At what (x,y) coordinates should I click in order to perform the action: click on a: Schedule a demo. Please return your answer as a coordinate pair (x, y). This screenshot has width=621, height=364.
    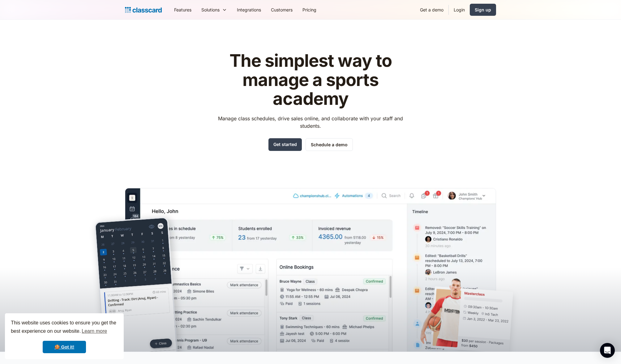
    Looking at the image, I should click on (329, 144).